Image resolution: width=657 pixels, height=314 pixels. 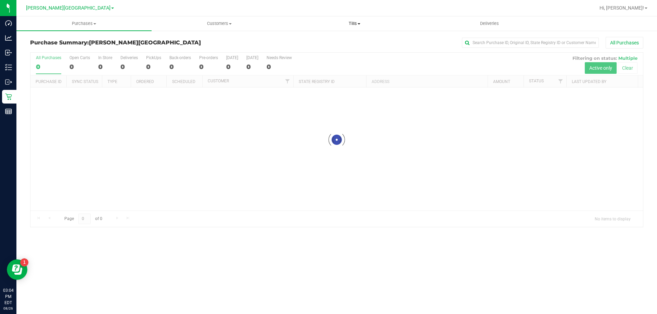 What do you see at coordinates (9, 82) in the screenshot?
I see `inline-svg: Outbound` at bounding box center [9, 82].